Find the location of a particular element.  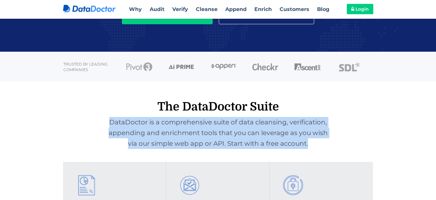

img: Data Audit is located at coordinates (86, 185).